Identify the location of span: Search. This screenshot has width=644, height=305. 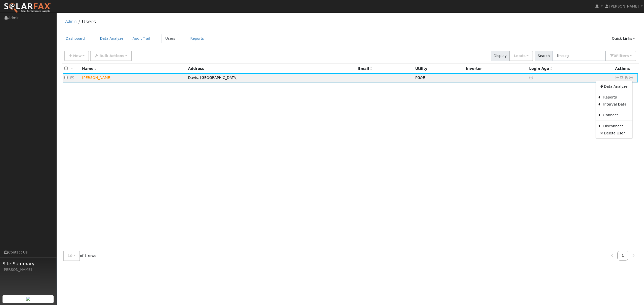
(543, 56).